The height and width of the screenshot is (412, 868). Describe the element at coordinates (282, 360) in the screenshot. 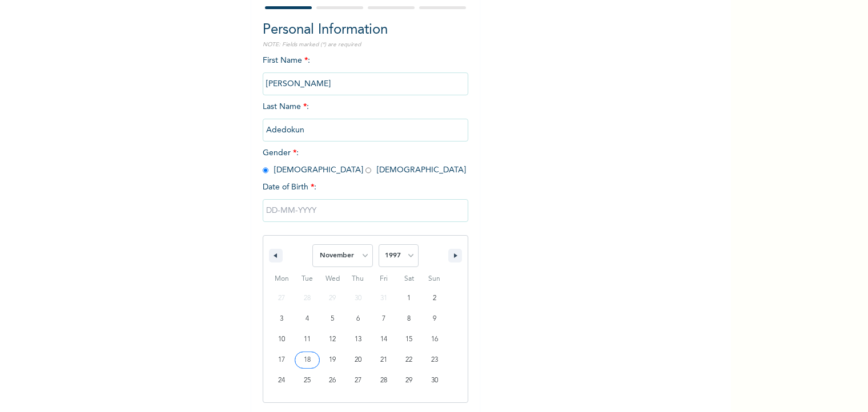

I see `span: 17` at that location.